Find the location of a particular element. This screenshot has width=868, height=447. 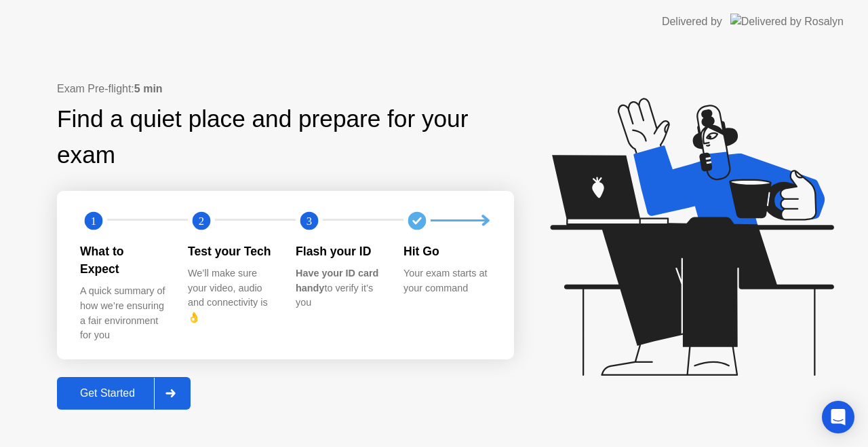

b: 5 min is located at coordinates (149, 88).